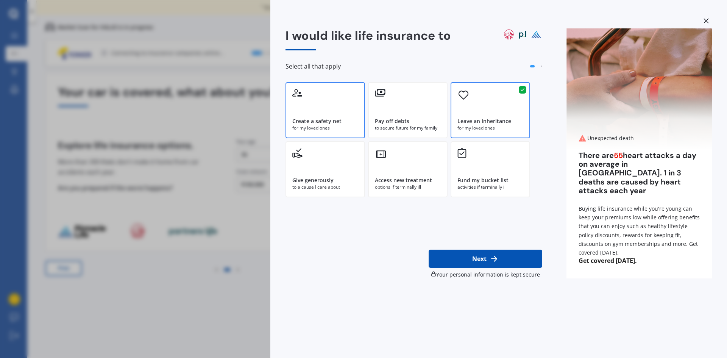 This screenshot has height=358, width=727. I want to click on img: pinnacle life logo, so click(536, 34).